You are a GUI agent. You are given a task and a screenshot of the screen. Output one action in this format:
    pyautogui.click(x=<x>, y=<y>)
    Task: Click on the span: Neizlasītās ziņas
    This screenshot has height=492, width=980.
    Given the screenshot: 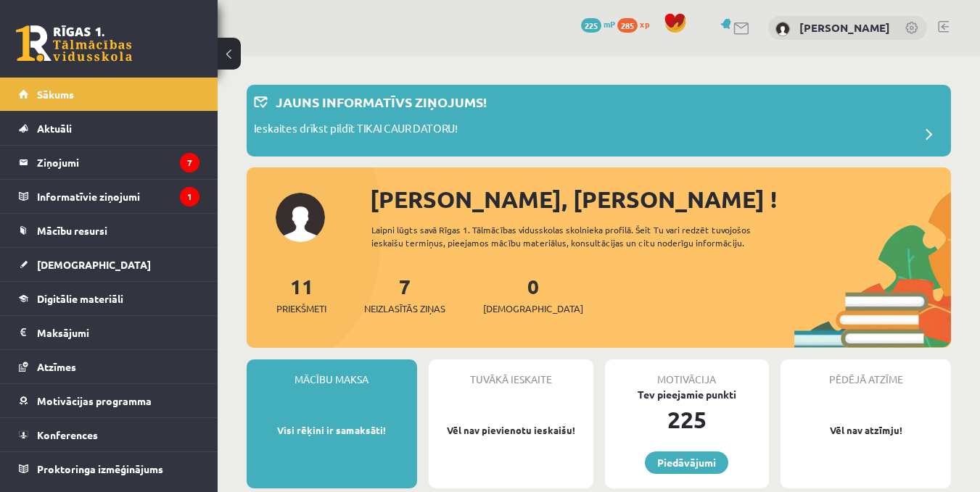 What is the action you would take?
    pyautogui.click(x=405, y=309)
    